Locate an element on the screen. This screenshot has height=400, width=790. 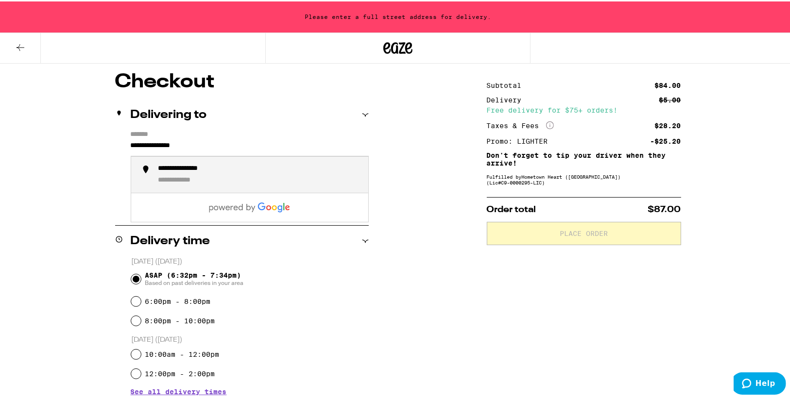
div: -$25.20 is located at coordinates (665, 140).